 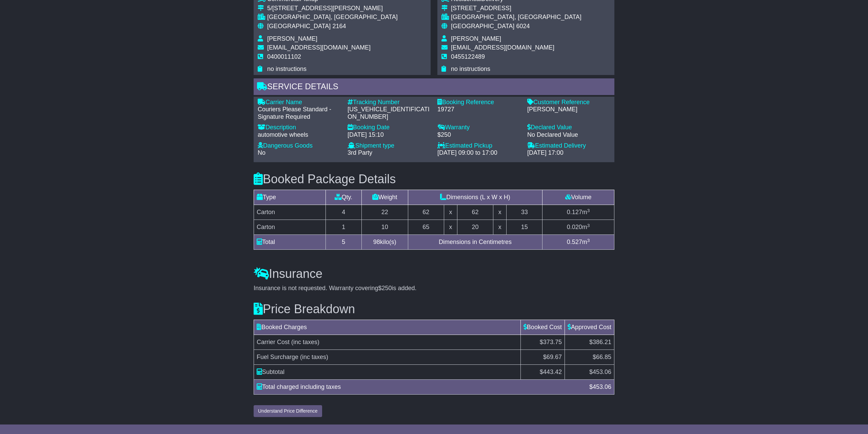 What do you see at coordinates (344, 213) in the screenshot?
I see `td: 4` at bounding box center [344, 213].